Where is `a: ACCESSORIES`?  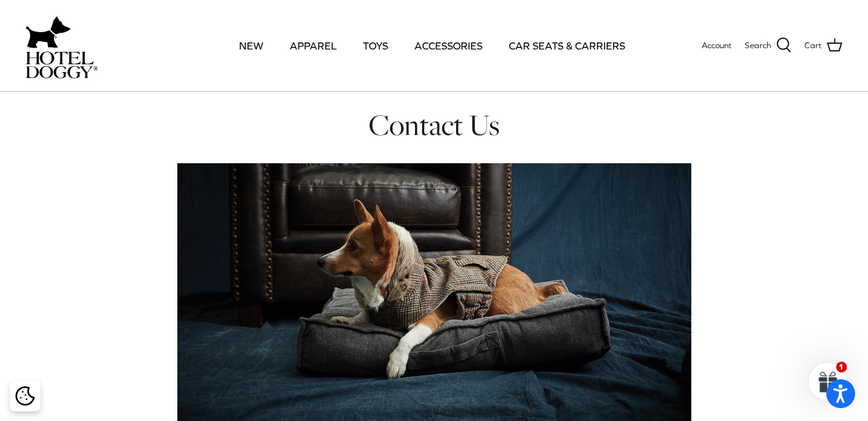 a: ACCESSORIES is located at coordinates (449, 46).